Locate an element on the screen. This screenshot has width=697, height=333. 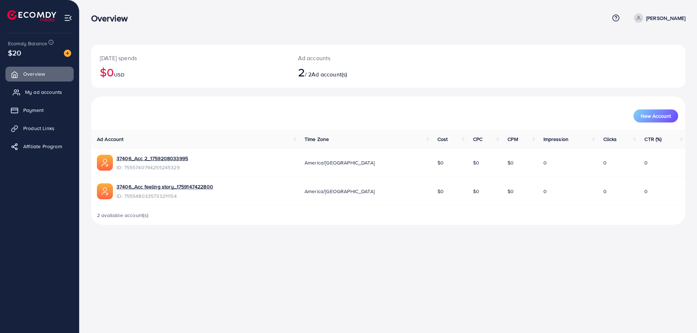
h2: $0 is located at coordinates (190, 72).